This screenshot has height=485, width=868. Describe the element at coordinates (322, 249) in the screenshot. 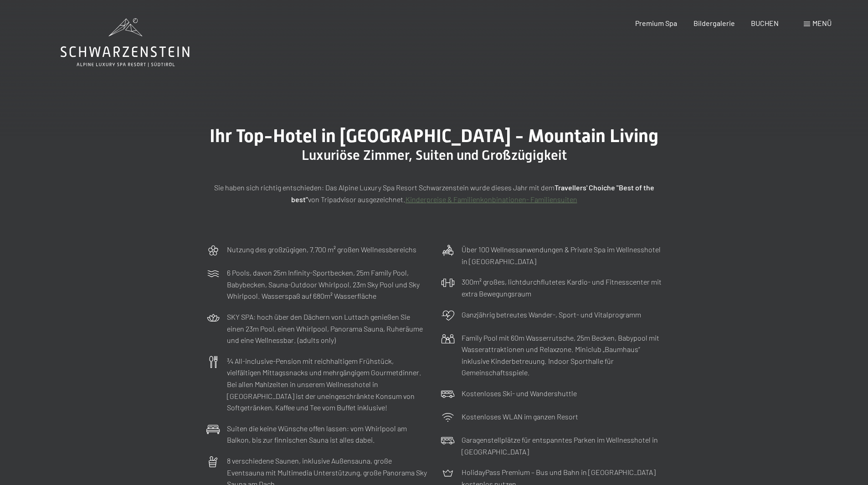

I see `p: Nutzung des großzügigen, 7.700 m² großen Wellnessbereichs` at that location.